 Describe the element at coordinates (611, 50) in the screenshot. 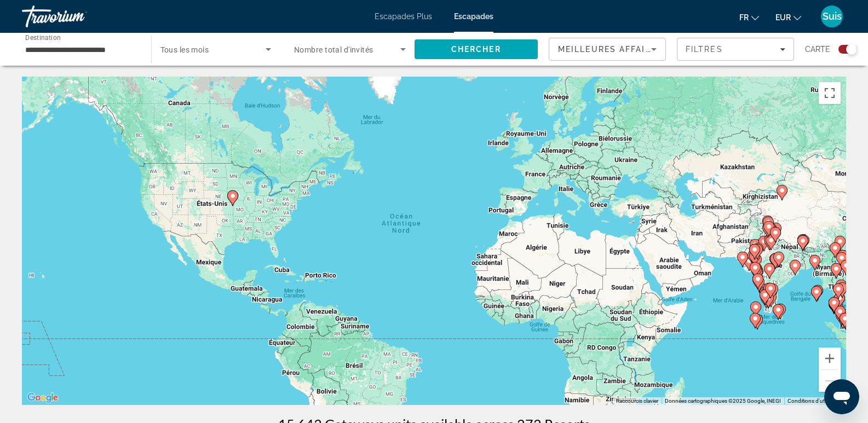

I see `span: Meilleures affaires` at that location.